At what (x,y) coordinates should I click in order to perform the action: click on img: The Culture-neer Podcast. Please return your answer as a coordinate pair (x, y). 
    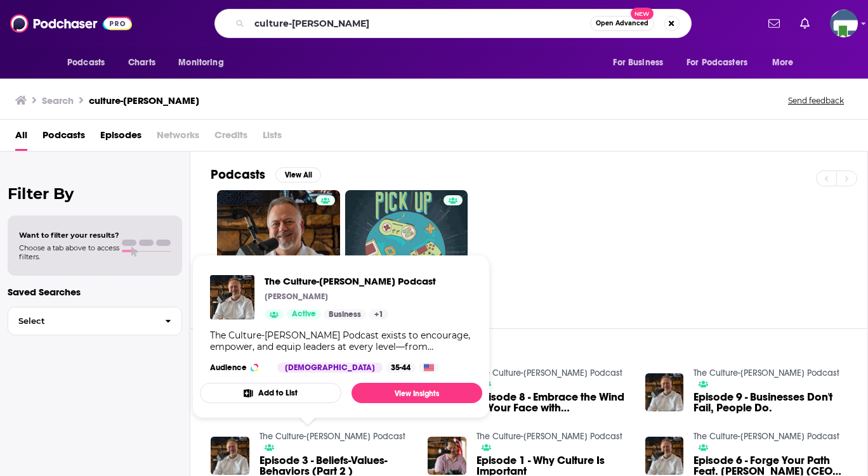
    Looking at the image, I should click on (232, 297).